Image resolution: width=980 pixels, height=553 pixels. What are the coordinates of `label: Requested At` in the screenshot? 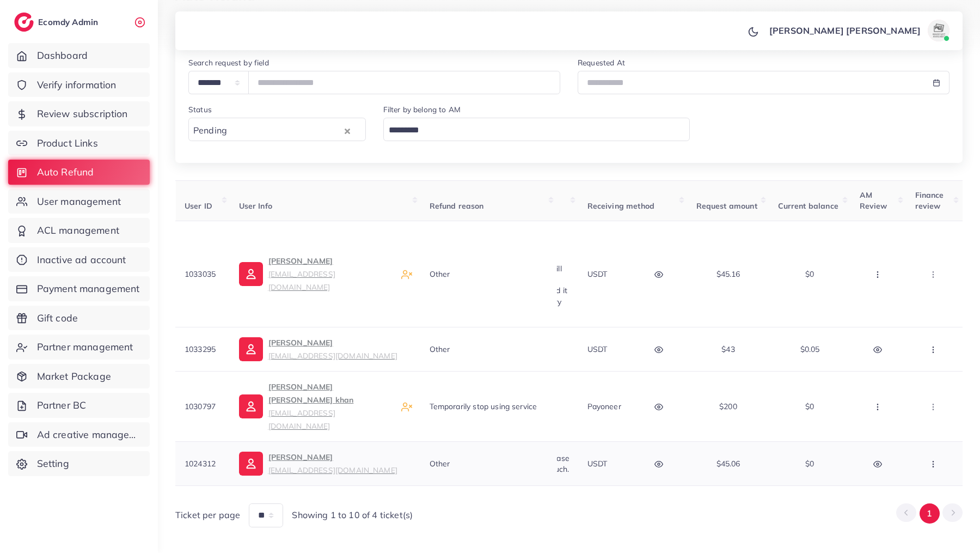 It's located at (601, 63).